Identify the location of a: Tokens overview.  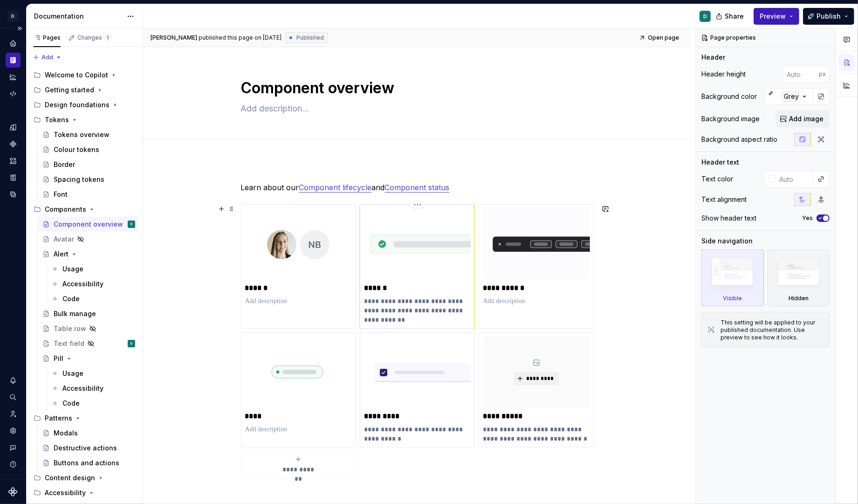
(89, 135).